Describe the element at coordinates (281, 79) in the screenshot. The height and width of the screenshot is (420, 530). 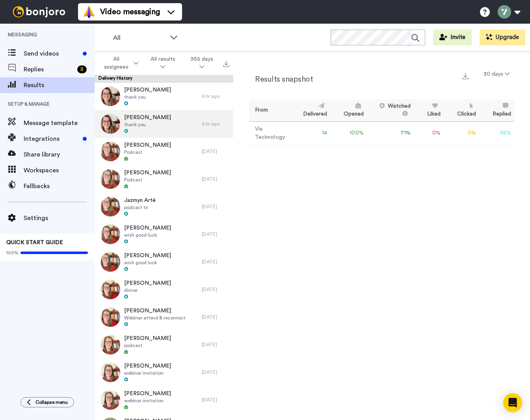
I see `h2: Results snapshot` at that location.